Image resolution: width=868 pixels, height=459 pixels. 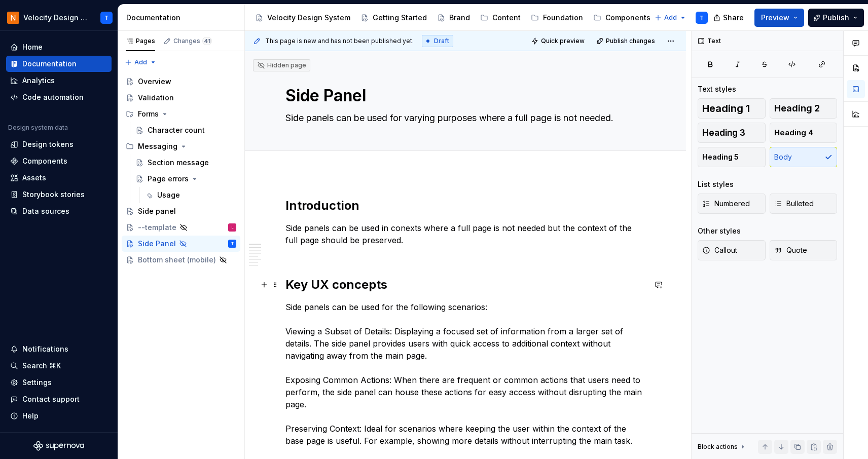 I want to click on span: This page is new and has not been published yet., so click(x=339, y=41).